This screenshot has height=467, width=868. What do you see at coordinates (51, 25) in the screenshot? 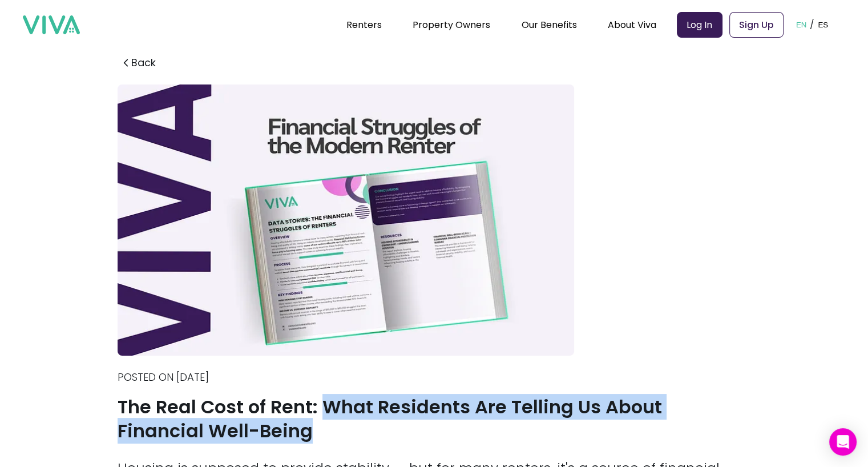
I see `img: viva` at bounding box center [51, 25].